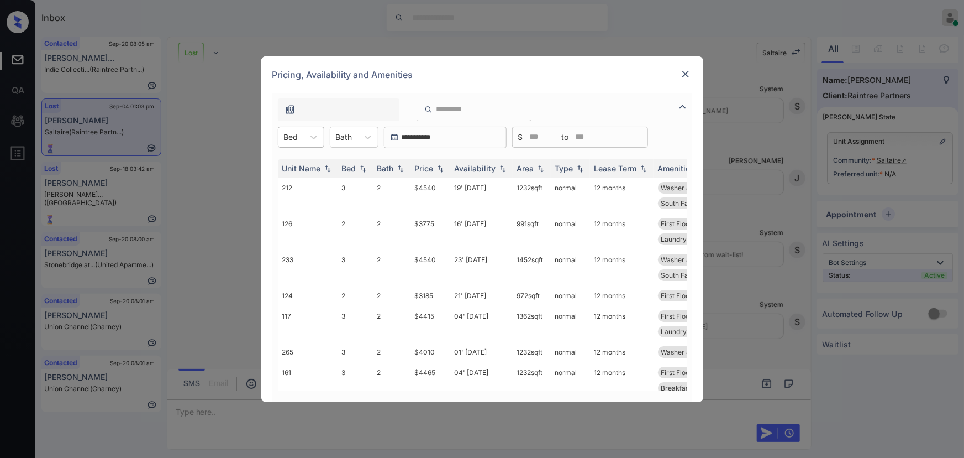 This screenshot has width=964, height=458. Describe the element at coordinates (616, 168) in the screenshot. I see `div: Lease Term` at that location.